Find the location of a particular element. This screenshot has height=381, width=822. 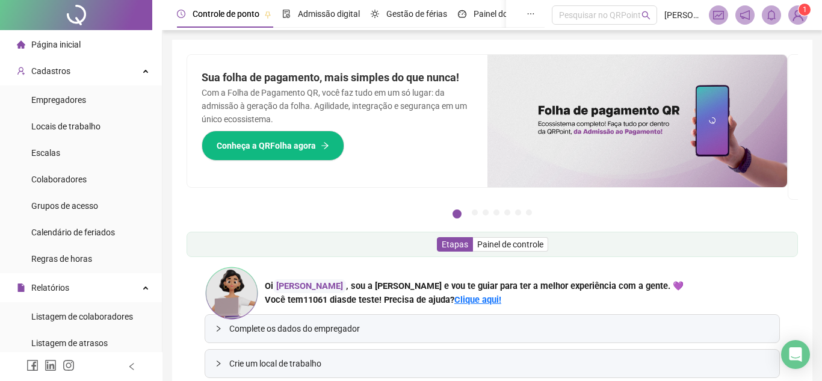

button: 3 is located at coordinates (486, 212).